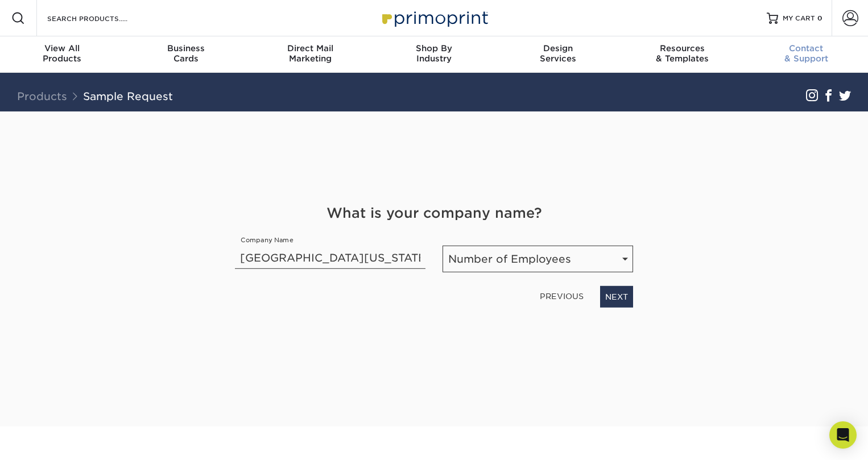 Image resolution: width=868 pixels, height=460 pixels. What do you see at coordinates (558, 53) in the screenshot?
I see `div: Services` at bounding box center [558, 53].